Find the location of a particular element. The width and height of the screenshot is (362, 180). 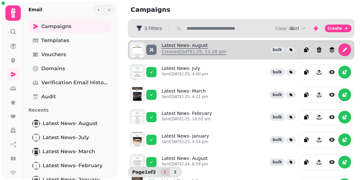

button: Delete is located at coordinates (319, 50).